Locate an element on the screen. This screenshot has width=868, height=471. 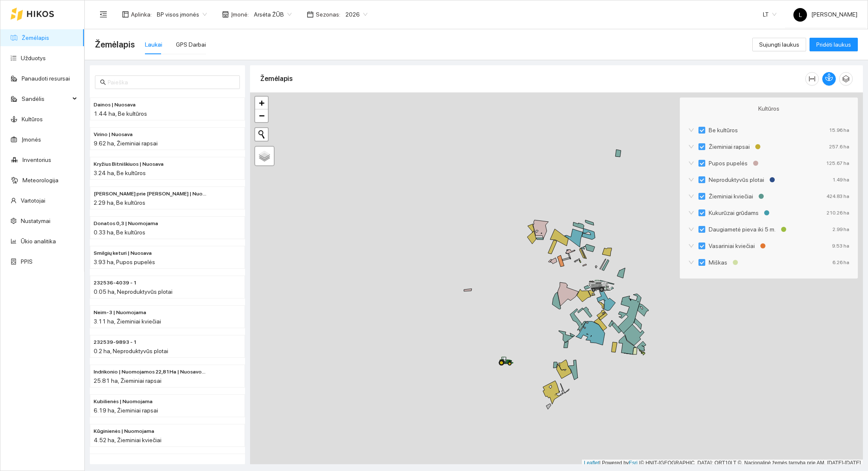
span: 1.44 ha, Be kultūros is located at coordinates (120, 114).